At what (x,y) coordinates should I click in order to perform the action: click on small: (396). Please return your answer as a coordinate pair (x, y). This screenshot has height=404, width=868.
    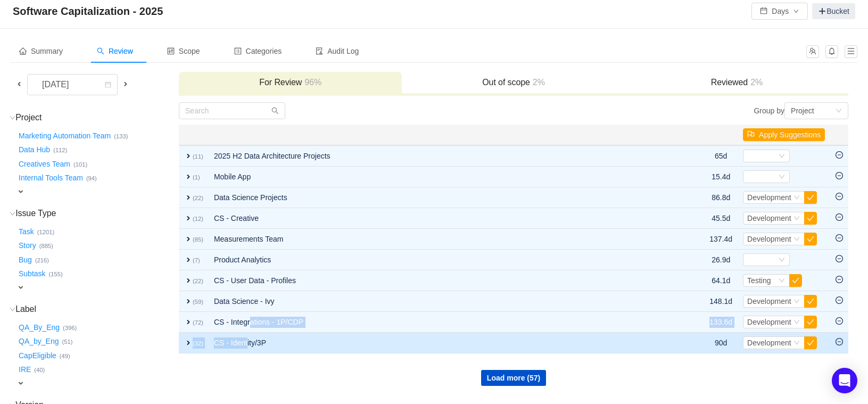
    Looking at the image, I should click on (70, 328).